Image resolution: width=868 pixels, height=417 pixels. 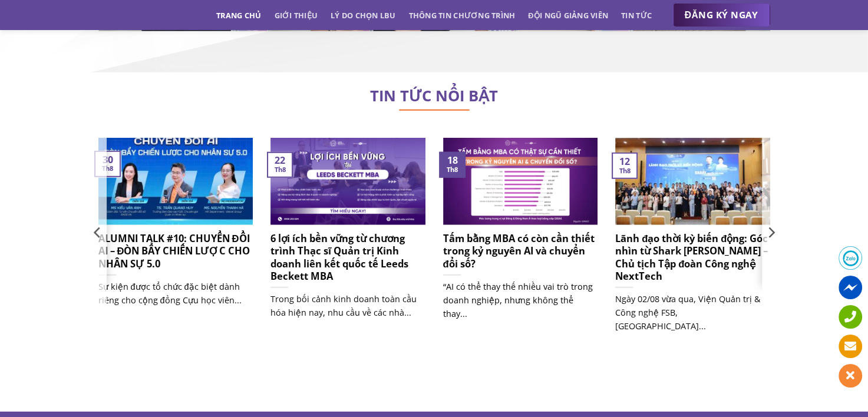 I want to click on p: “AI có thể thay thế nhiều vai trò trong doanh nghiệp, nhưng không thể thay..., so click(x=520, y=300).